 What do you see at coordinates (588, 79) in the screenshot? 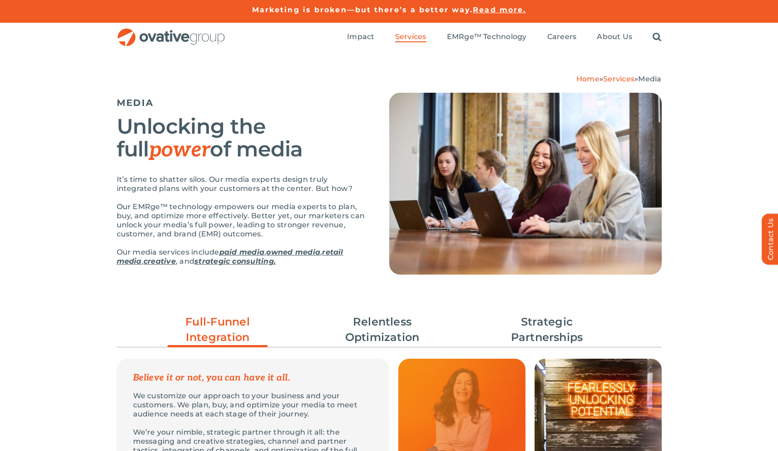
I see `a: Home` at bounding box center [588, 79].